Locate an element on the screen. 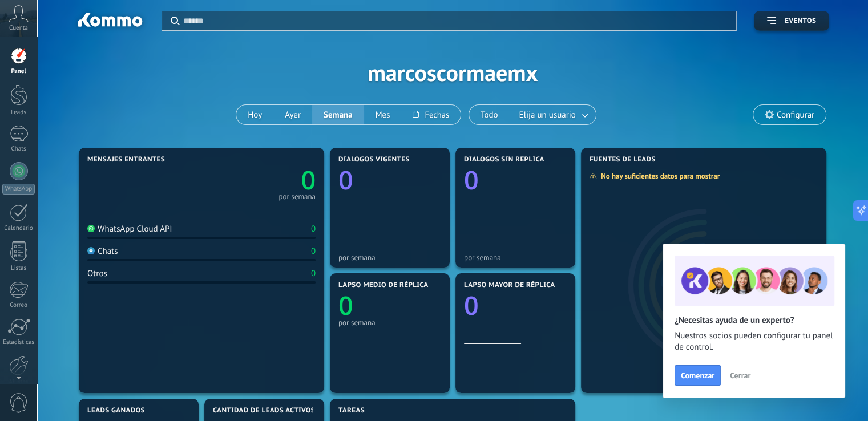 The width and height of the screenshot is (868, 421). div: Otros is located at coordinates (97, 273).